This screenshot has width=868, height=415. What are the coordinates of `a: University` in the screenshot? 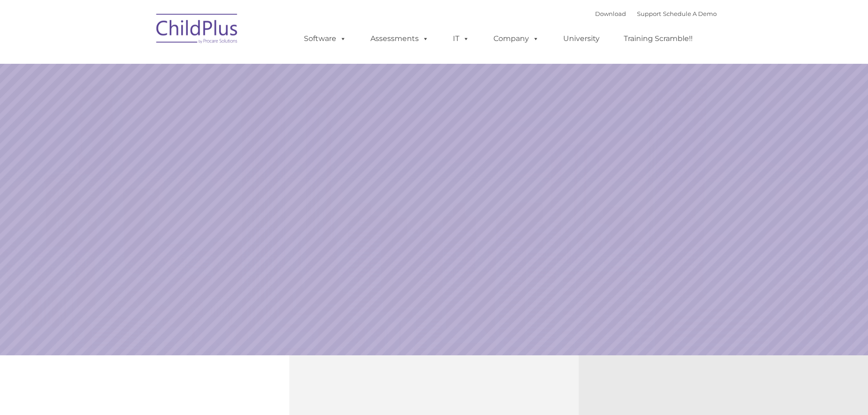 It's located at (581, 39).